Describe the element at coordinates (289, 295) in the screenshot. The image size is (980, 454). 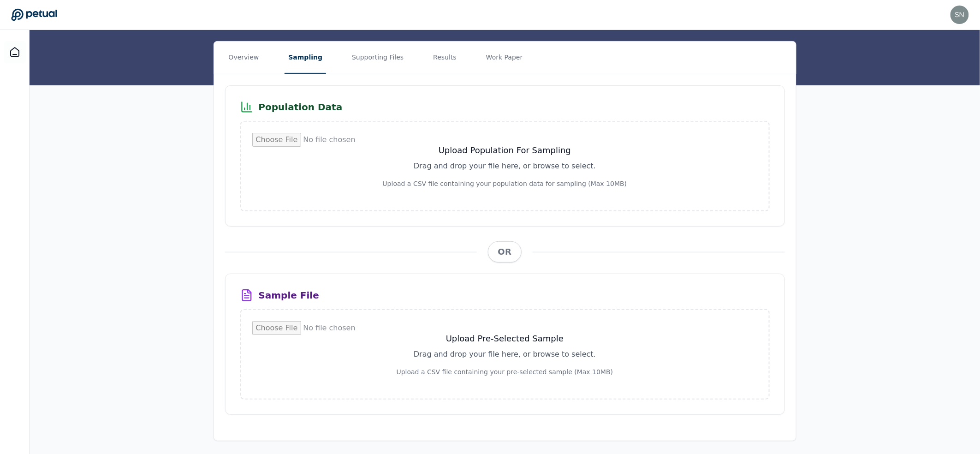
I see `h3: Sample File` at that location.